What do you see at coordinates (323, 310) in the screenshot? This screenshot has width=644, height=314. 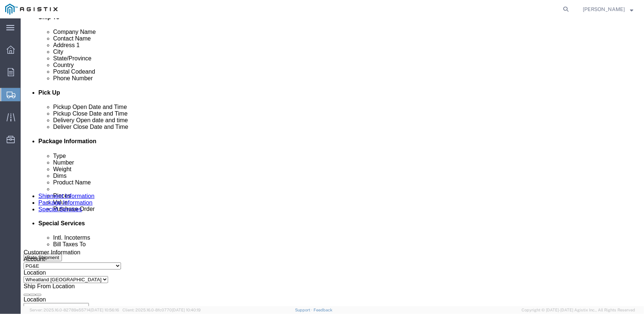 I see `a: Feedback` at bounding box center [323, 310].